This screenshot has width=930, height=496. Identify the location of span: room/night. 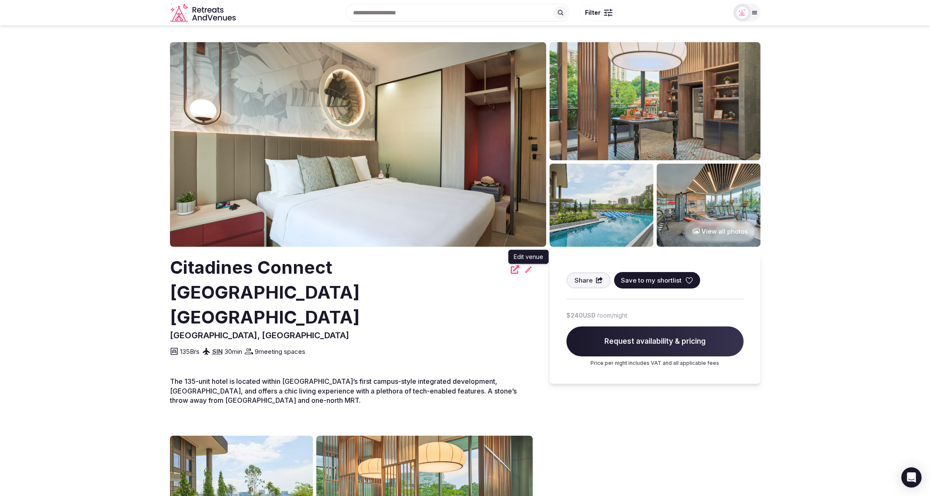
(612, 316).